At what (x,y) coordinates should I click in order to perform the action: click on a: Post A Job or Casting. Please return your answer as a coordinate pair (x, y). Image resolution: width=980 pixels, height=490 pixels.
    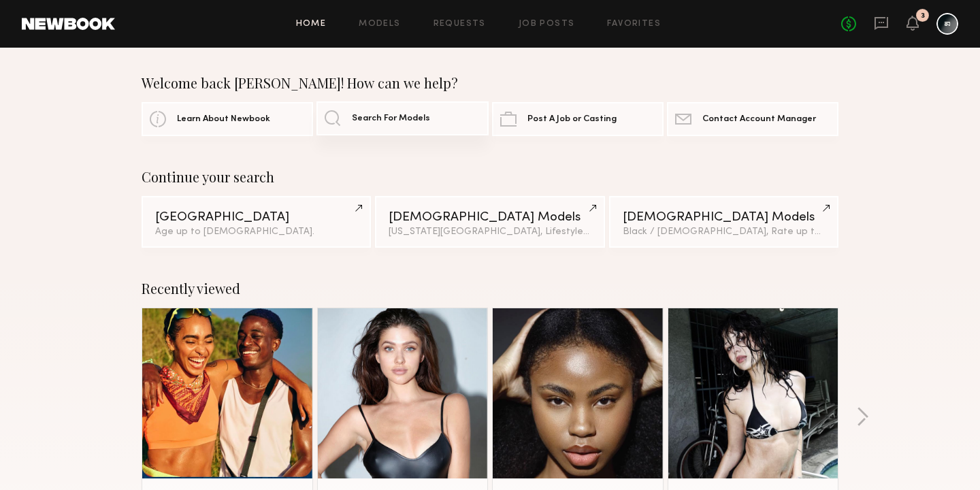
    Looking at the image, I should click on (578, 119).